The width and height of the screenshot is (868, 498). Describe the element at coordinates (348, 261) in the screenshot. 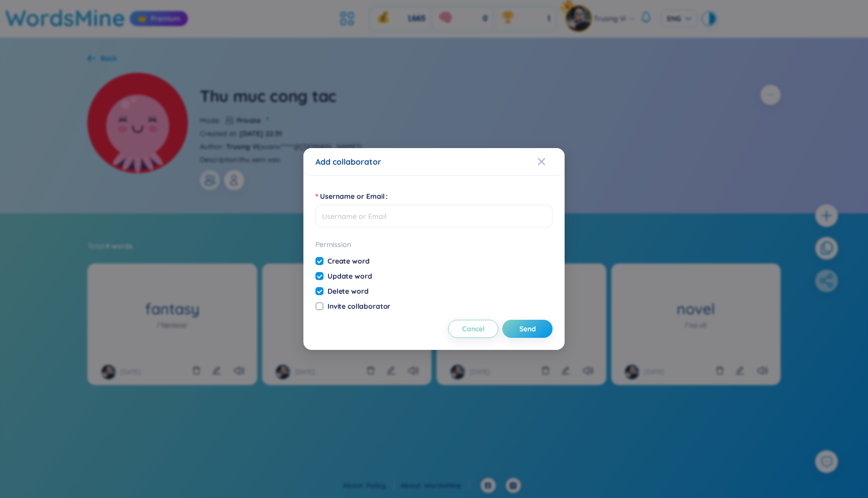

I see `span: Create word` at that location.